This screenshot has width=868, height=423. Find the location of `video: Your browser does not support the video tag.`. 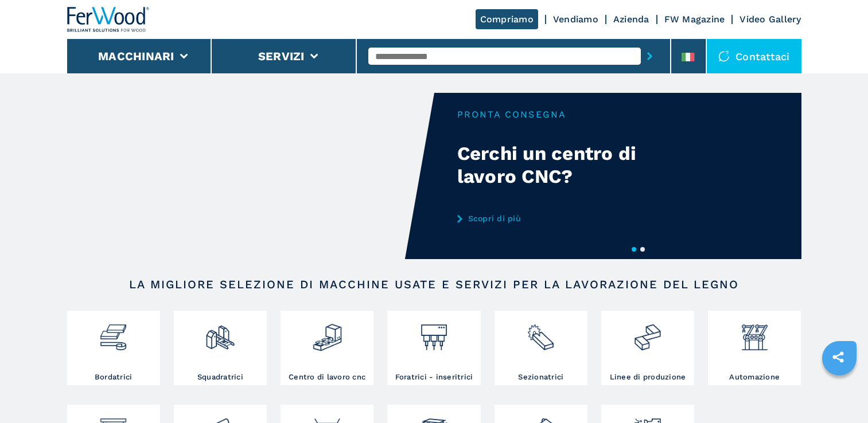

video: Your browser does not support the video tag. is located at coordinates (251, 176).